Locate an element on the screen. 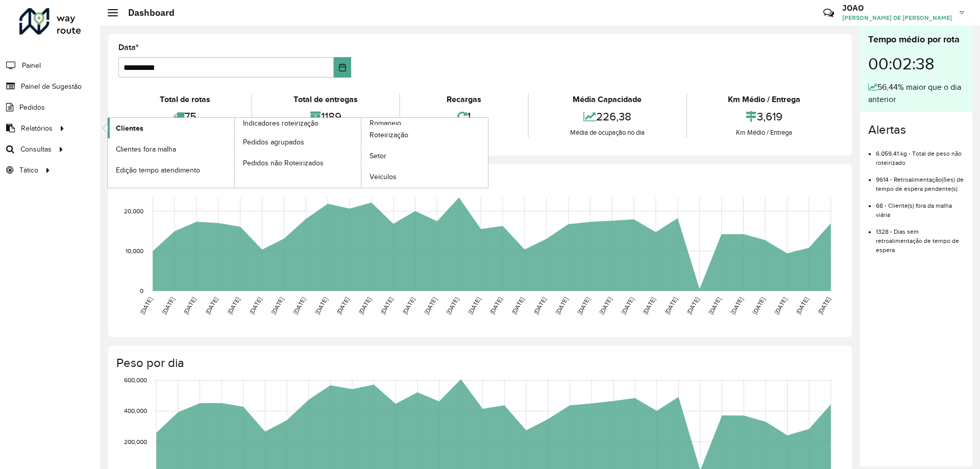 This screenshot has height=469, width=980. span: Tático is located at coordinates (29, 170).